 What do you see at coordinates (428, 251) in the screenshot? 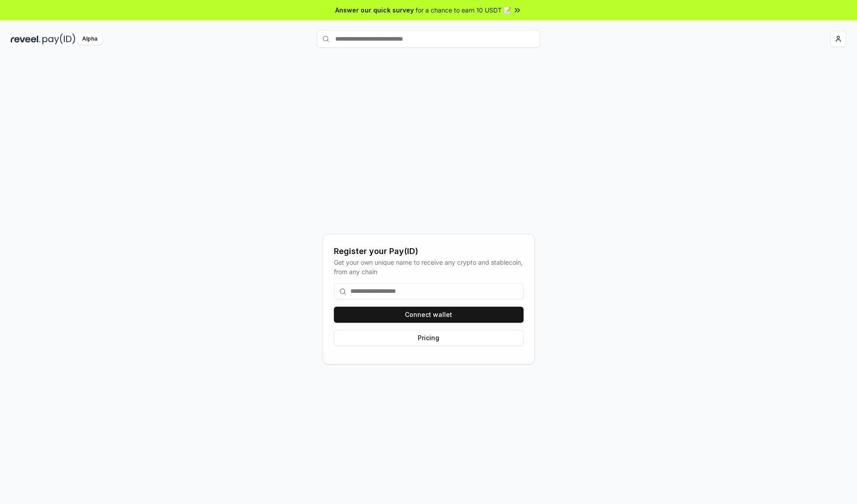
I see `div: Register your Pay(ID)` at bounding box center [428, 251].